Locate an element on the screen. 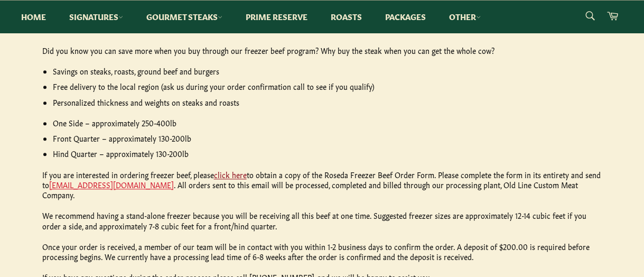  a: Home is located at coordinates (33, 16).